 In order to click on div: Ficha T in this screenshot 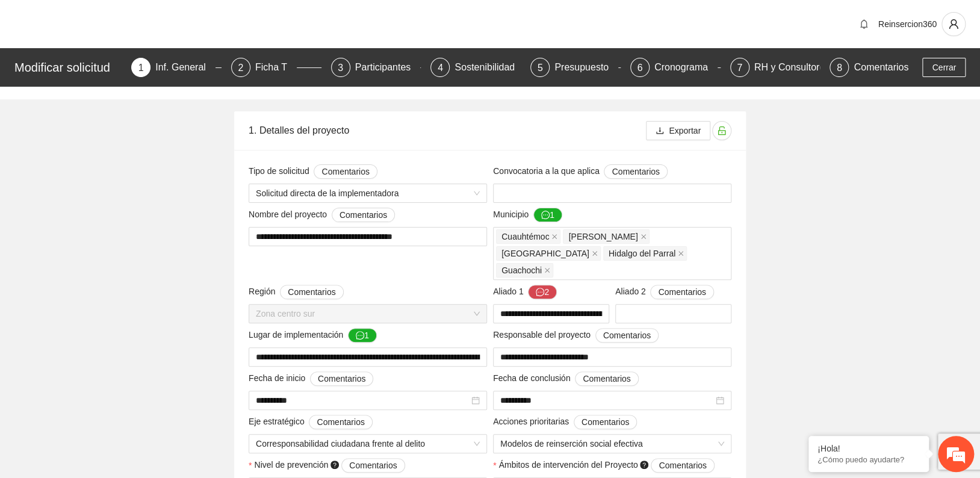, I will do `click(276, 67)`.